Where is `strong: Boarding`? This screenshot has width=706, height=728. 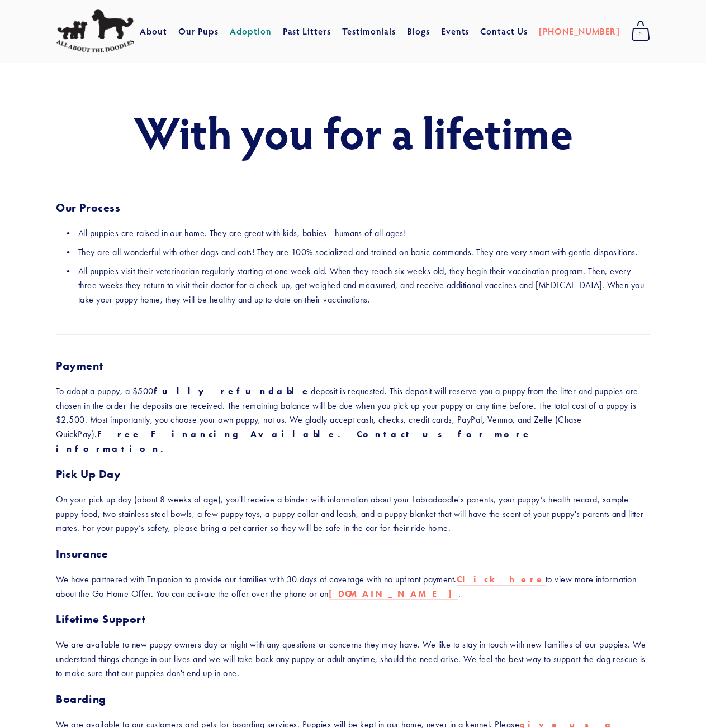
strong: Boarding is located at coordinates (81, 700).